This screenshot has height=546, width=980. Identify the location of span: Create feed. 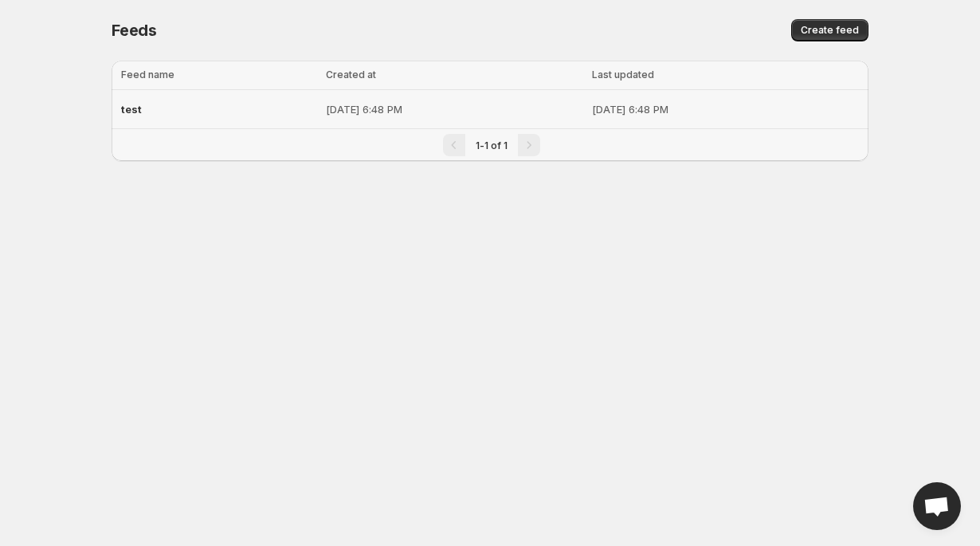
(830, 30).